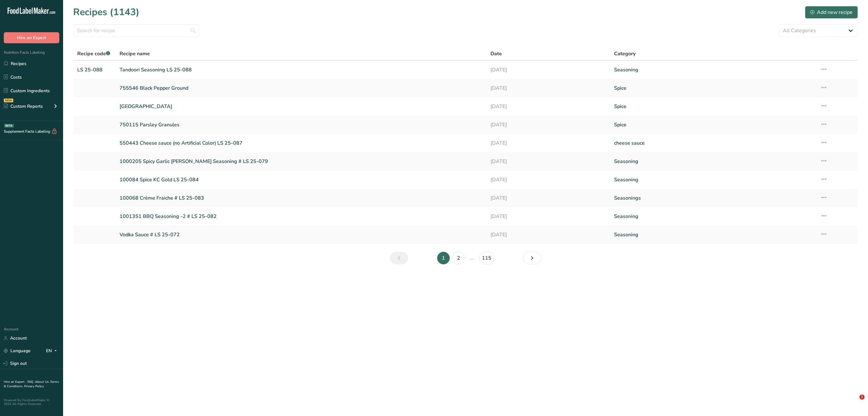 The width and height of the screenshot is (868, 416). What do you see at coordinates (9, 126) in the screenshot?
I see `div: BETA` at bounding box center [9, 126].